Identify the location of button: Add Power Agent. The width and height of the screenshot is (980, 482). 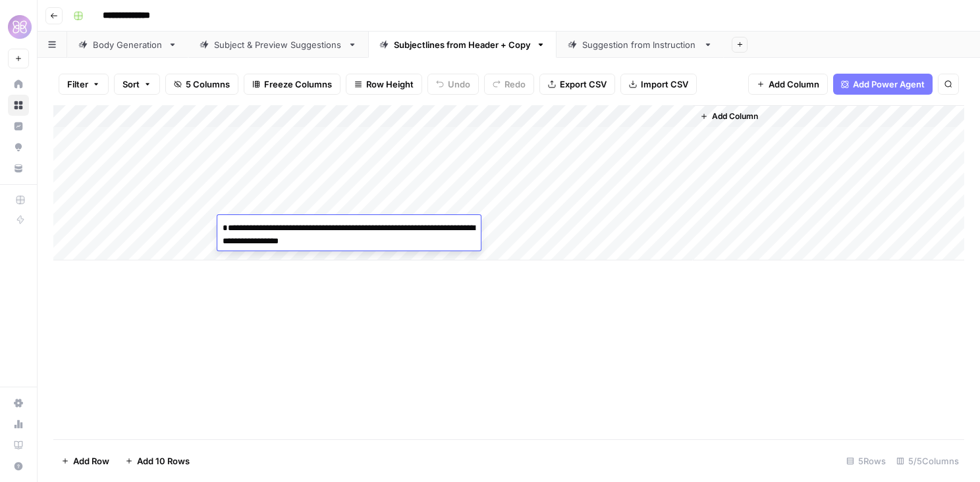
(882, 84).